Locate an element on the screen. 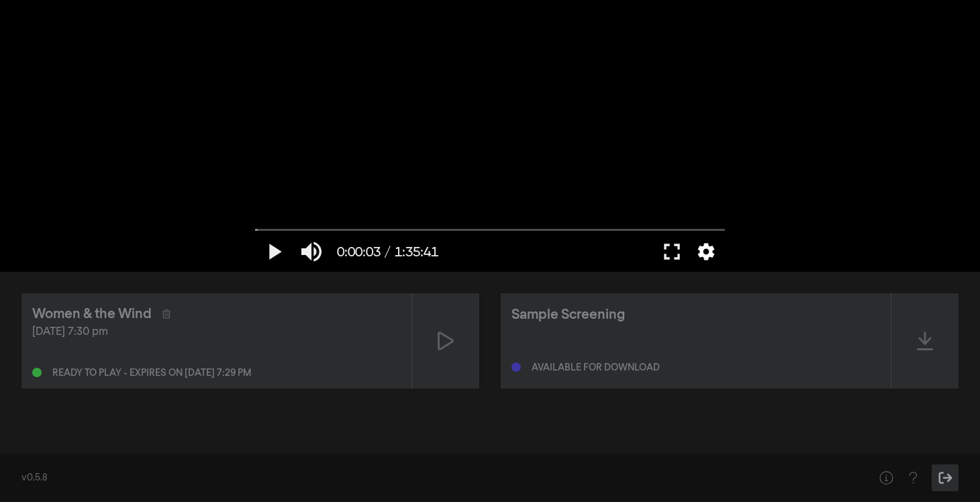 Image resolution: width=980 pixels, height=502 pixels. button: Reproducir is located at coordinates (274, 251).